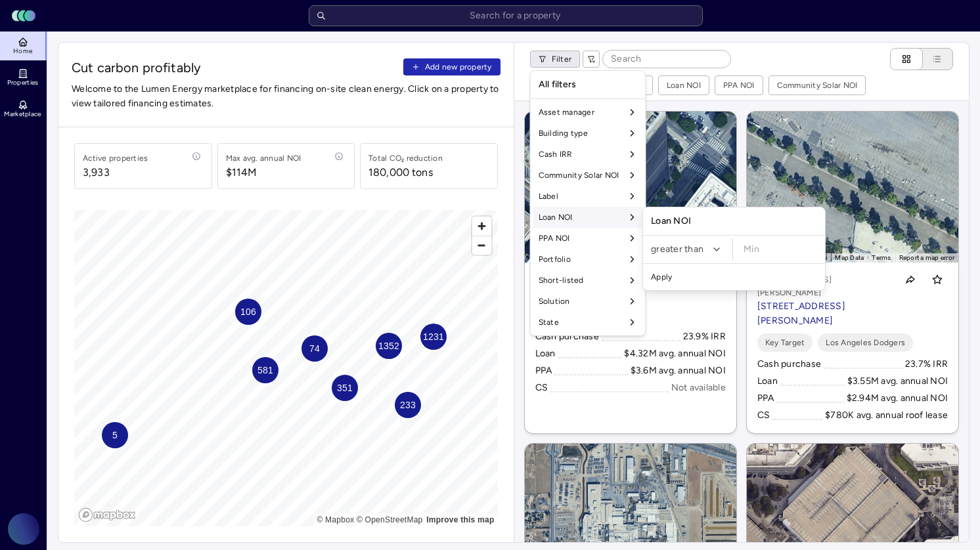 The image size is (980, 550). What do you see at coordinates (390, 520) in the screenshot?
I see `a: OpenStreetMap` at bounding box center [390, 520].